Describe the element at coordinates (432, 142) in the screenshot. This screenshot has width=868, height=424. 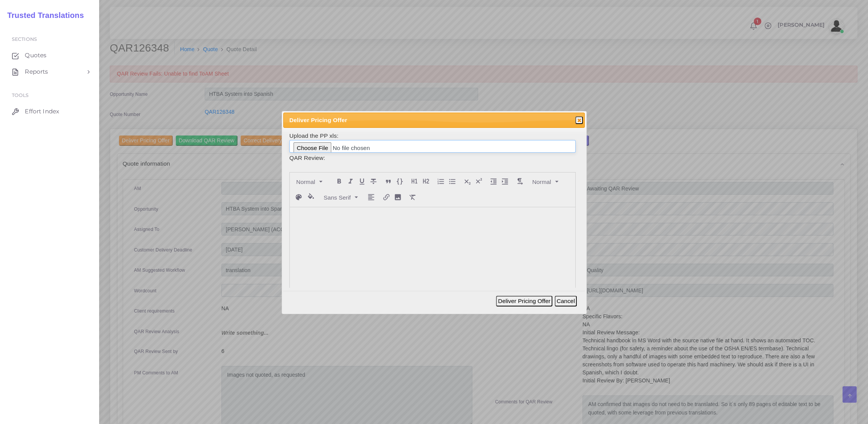
I see `td: Upload the PP xls:` at that location.